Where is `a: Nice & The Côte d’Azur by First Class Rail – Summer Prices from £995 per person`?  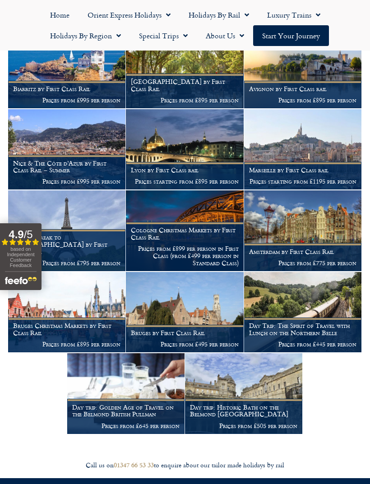 a: Nice & The Côte d’Azur by First Class Rail – Summer Prices from £995 per person is located at coordinates (67, 149).